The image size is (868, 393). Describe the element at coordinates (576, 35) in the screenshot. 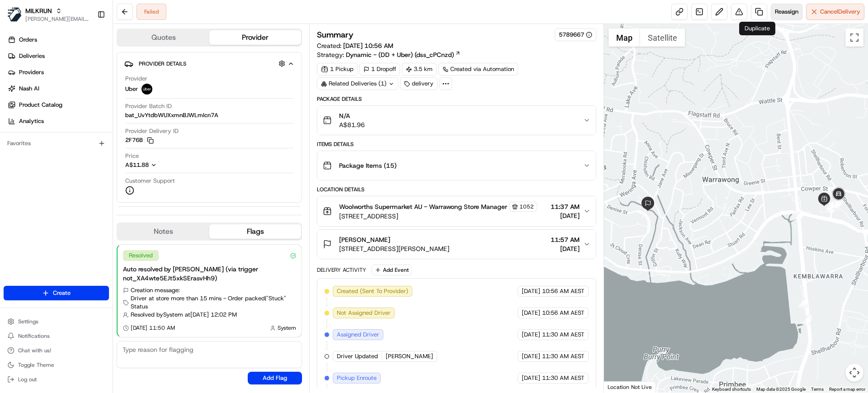

I see `div: 5789667` at that location.